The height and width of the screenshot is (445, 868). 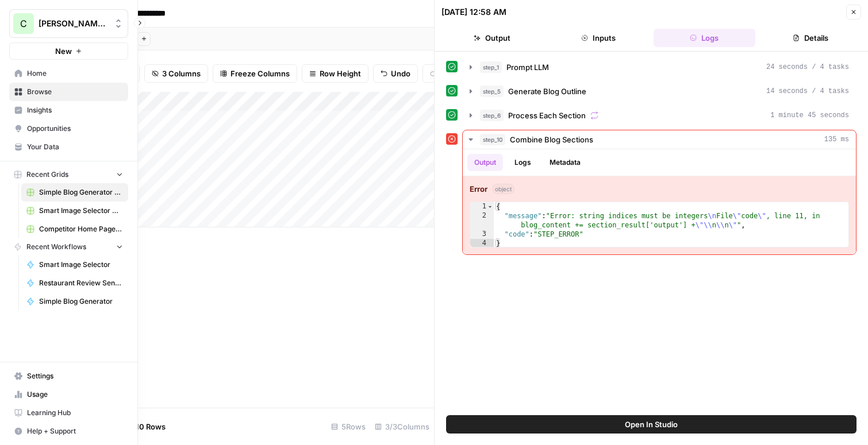 I want to click on span: Help + Support, so click(x=75, y=432).